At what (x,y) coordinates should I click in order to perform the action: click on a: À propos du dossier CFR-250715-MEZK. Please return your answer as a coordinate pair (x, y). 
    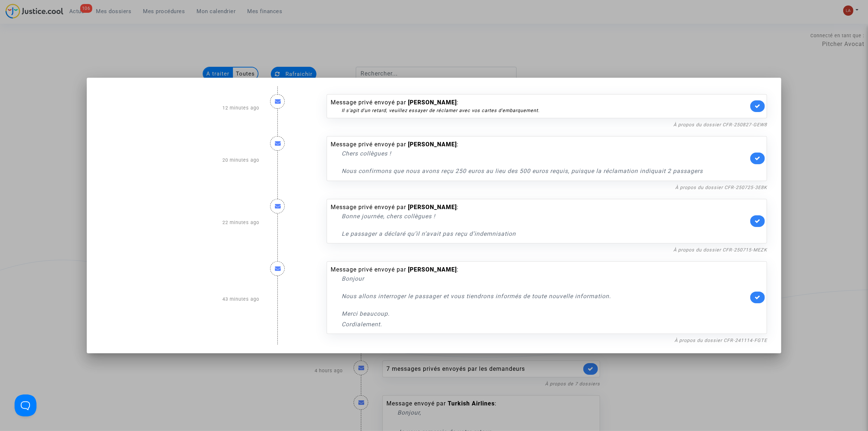
    Looking at the image, I should click on (721, 249).